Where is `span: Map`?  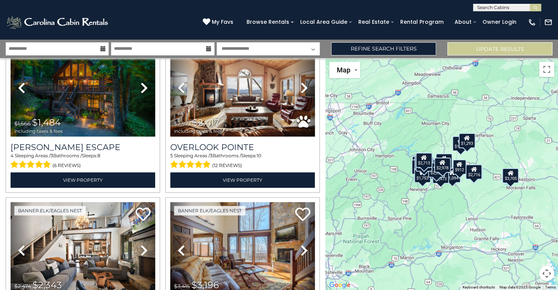 span: Map is located at coordinates (344, 70).